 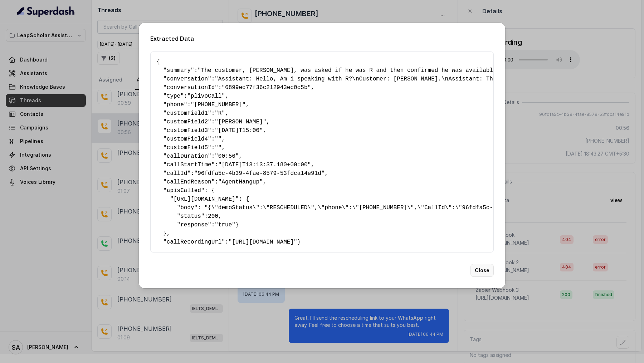 What do you see at coordinates (187, 113) in the screenshot?
I see `span: customField1` at bounding box center [187, 113].